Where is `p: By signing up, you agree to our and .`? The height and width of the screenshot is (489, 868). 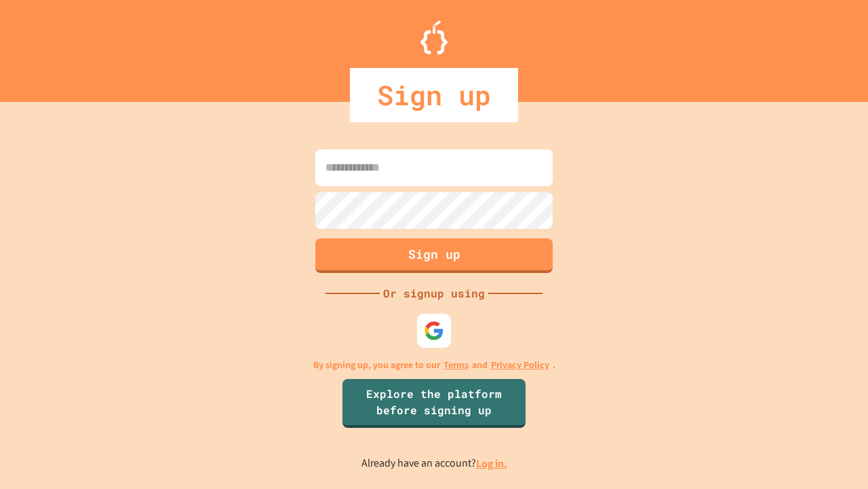 p: By signing up, you agree to our and . is located at coordinates (434, 365).